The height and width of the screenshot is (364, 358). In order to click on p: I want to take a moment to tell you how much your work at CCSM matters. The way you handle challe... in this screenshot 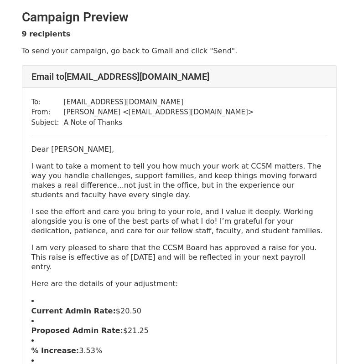, I will do `click(179, 180)`.